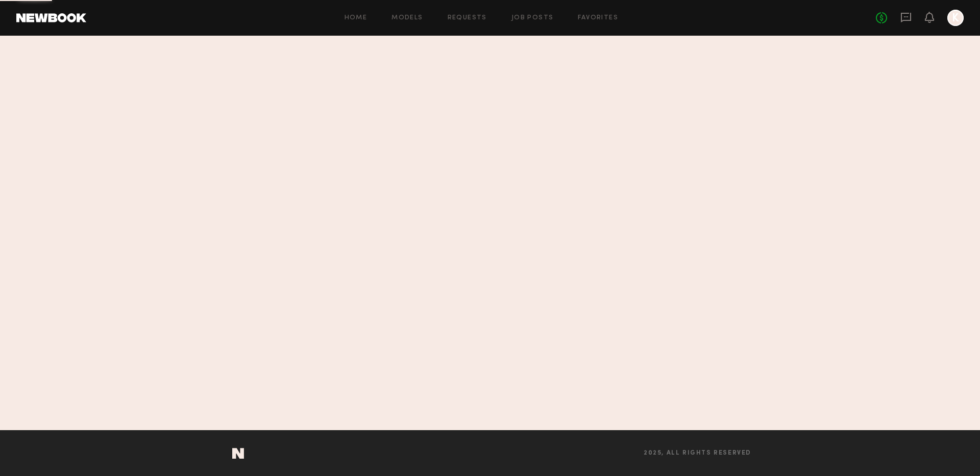 This screenshot has width=980, height=476. I want to click on a: Models, so click(407, 18).